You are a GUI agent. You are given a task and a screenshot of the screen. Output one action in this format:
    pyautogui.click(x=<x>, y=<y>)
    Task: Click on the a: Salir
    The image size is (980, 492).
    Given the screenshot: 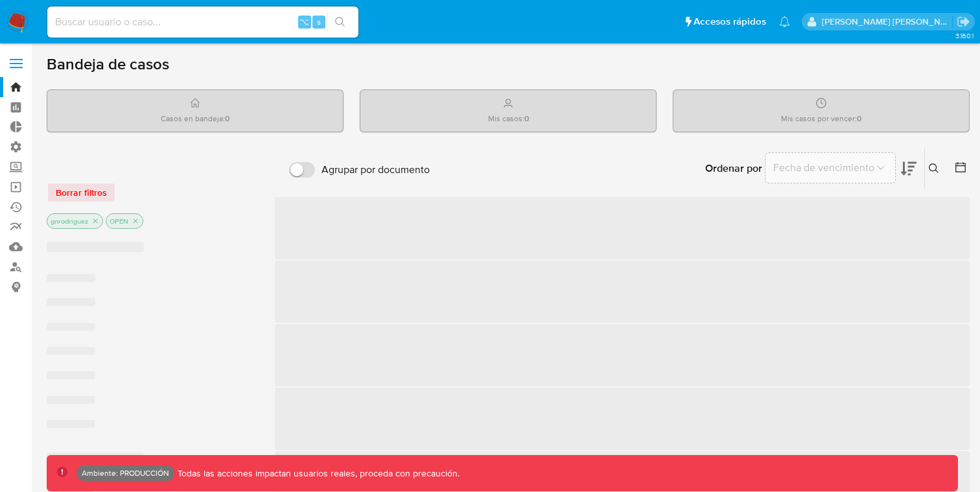 What is the action you would take?
    pyautogui.click(x=963, y=21)
    